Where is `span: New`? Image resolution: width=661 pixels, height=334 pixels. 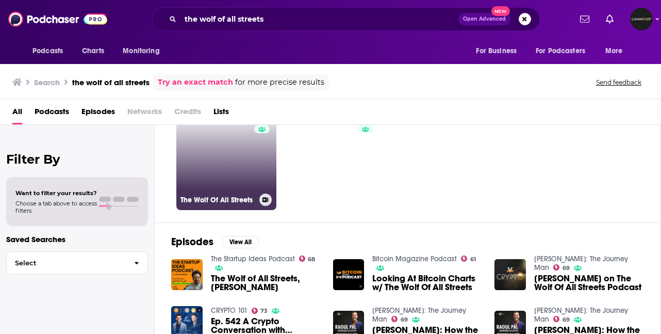 span: New is located at coordinates (501, 11).